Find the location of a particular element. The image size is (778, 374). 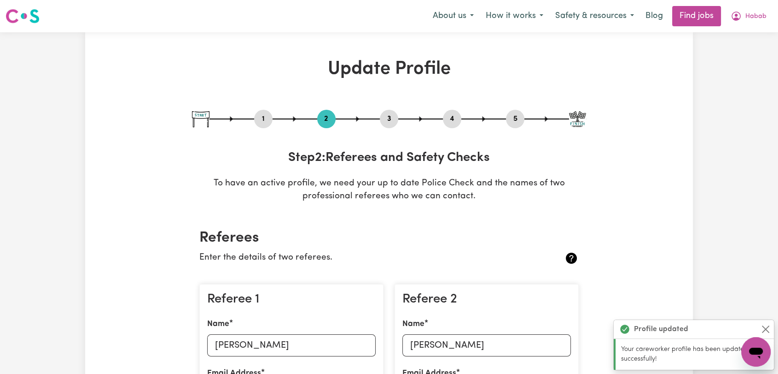

button: Go to step 1 is located at coordinates (263, 119).